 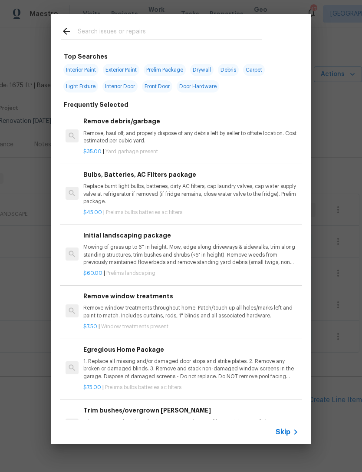 I want to click on span: $7.50, so click(x=90, y=327).